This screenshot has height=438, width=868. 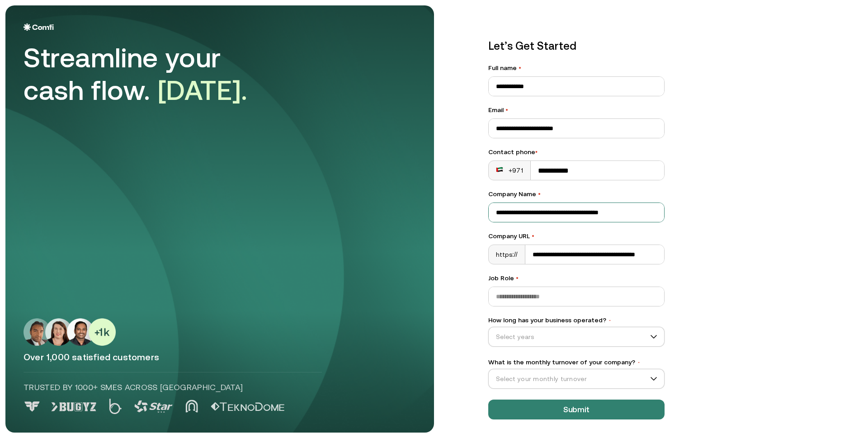 I want to click on label: Email, so click(x=577, y=110).